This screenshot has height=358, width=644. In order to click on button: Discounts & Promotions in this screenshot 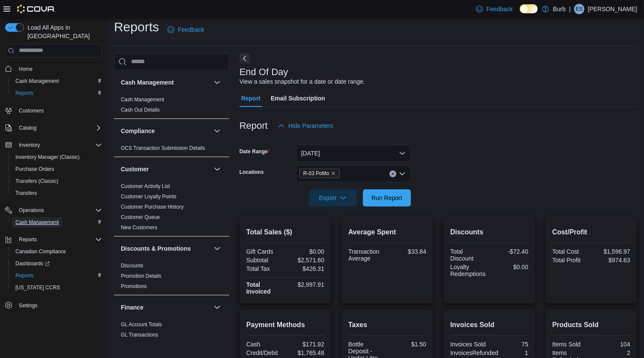, I will do `click(166, 248)`.